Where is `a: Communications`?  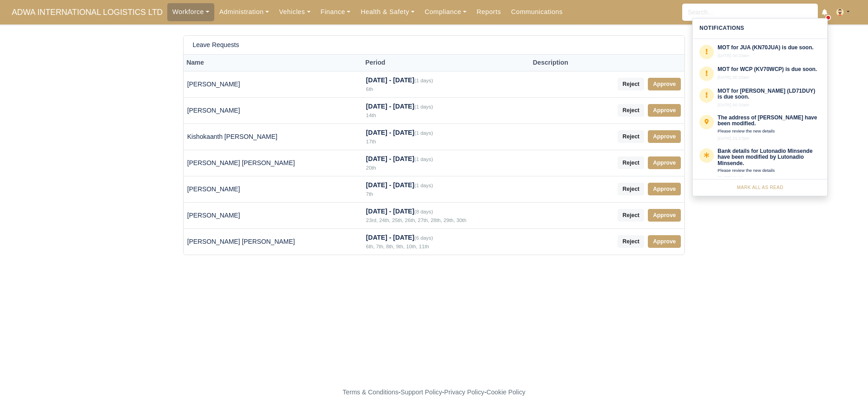 a: Communications is located at coordinates (536, 12).